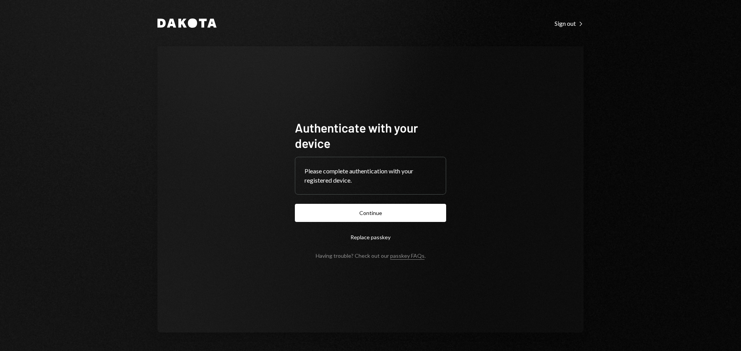  What do you see at coordinates (370, 237) in the screenshot?
I see `button: Replace passkey` at bounding box center [370, 237].